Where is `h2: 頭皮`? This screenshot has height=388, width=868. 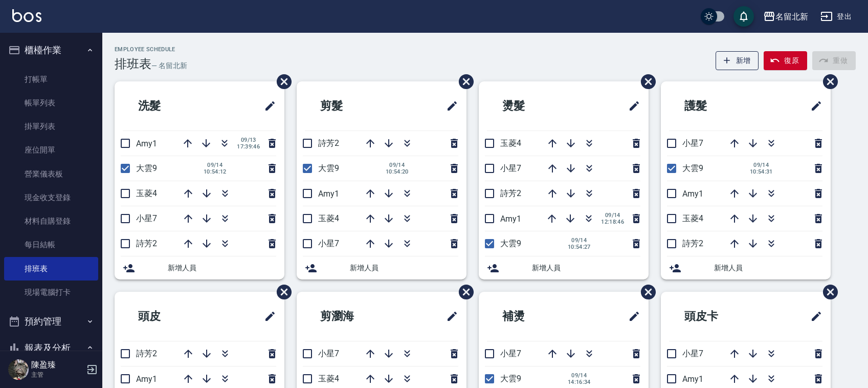
h2: 頭皮 is located at coordinates (170, 317).